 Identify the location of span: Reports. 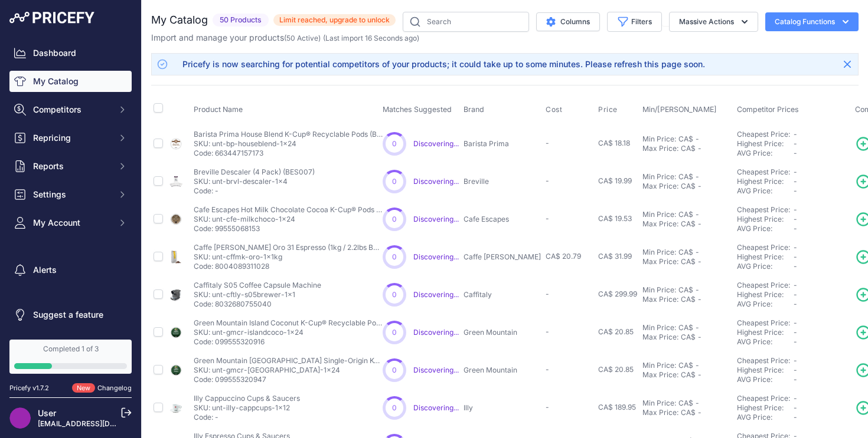
(72, 167).